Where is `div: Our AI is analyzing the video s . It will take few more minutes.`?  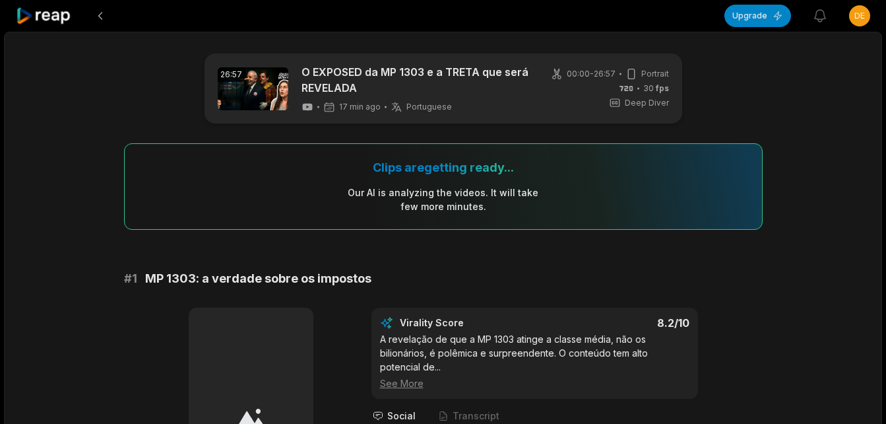
div: Our AI is analyzing the video s . It will take few more minutes. is located at coordinates (443, 199).